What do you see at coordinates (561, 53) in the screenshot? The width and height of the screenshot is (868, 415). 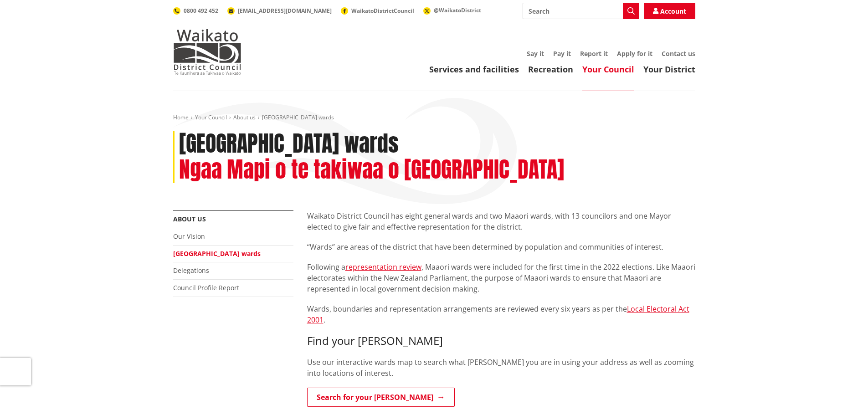 I see `a: Pay it` at bounding box center [561, 53].